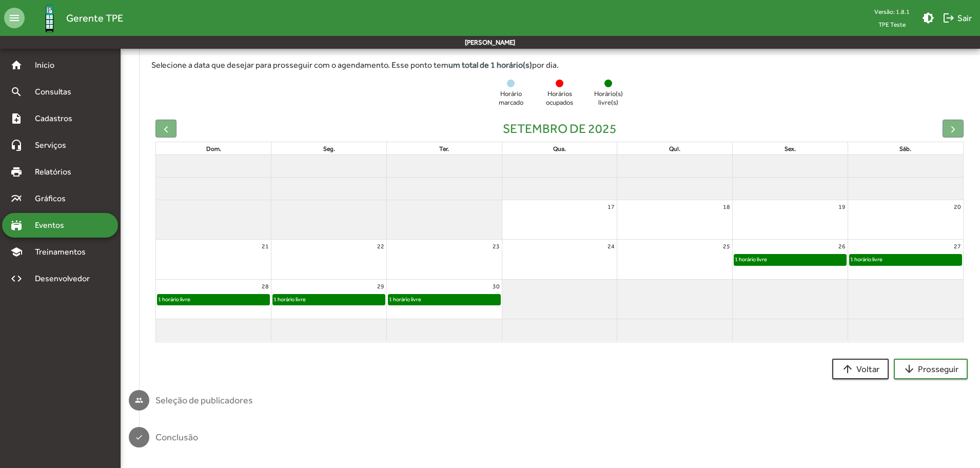 The width and height of the screenshot is (980, 468). I want to click on span: Relatórios, so click(56, 172).